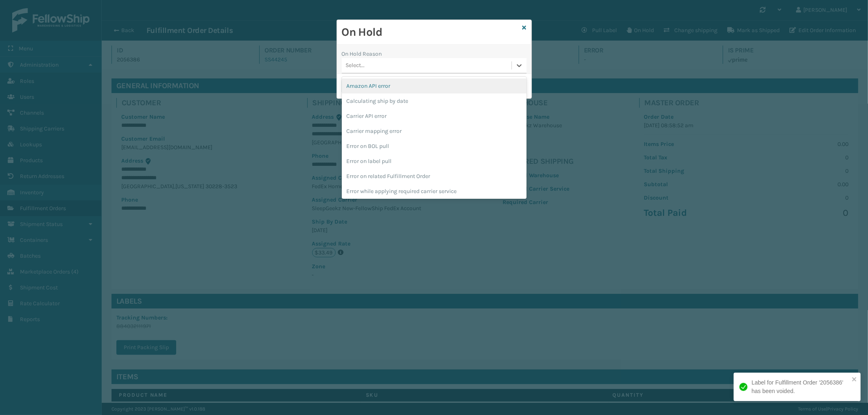 This screenshot has height=415, width=868. Describe the element at coordinates (431, 32) in the screenshot. I see `h2: On Hold` at that location.